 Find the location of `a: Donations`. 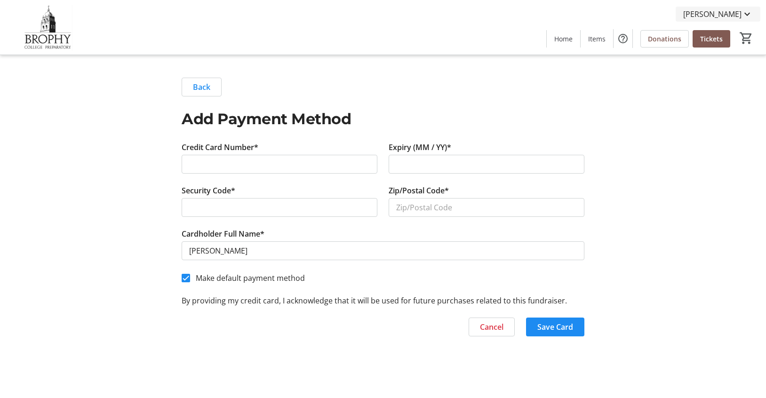

a: Donations is located at coordinates (664, 39).